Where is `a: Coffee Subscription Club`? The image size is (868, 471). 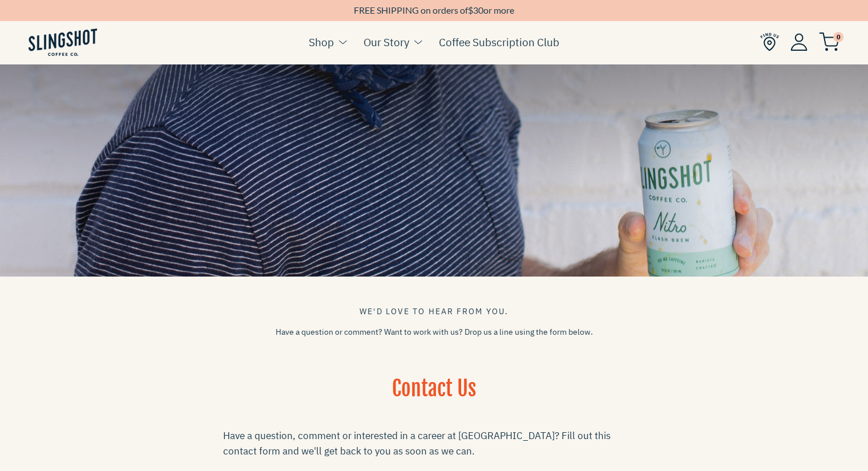
a: Coffee Subscription Club is located at coordinates (499, 42).